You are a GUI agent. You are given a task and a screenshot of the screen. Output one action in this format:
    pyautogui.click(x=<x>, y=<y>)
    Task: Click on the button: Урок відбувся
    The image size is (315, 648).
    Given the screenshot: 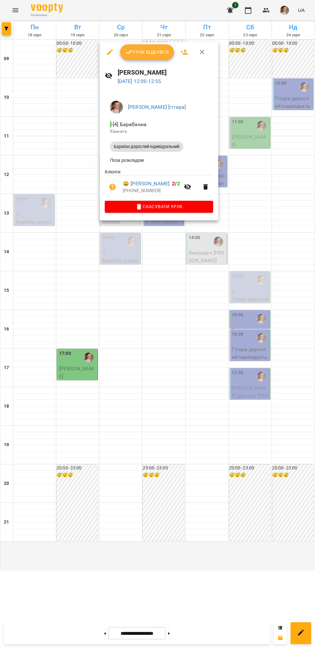 What is the action you would take?
    pyautogui.click(x=147, y=52)
    